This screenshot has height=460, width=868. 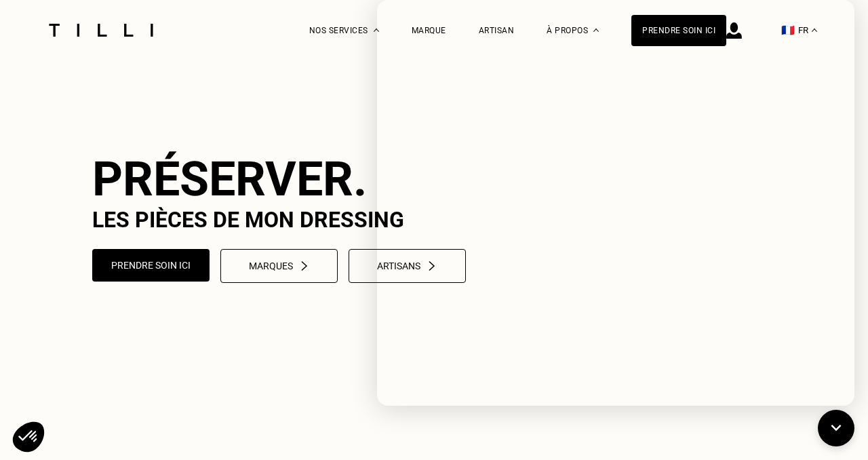 What do you see at coordinates (407, 266) in the screenshot?
I see `a: Artisanschevron` at bounding box center [407, 266].